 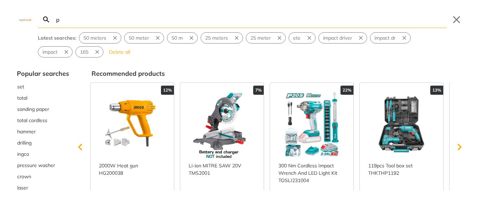 What do you see at coordinates (43, 154) in the screenshot?
I see `div: Suggestion: ingco` at bounding box center [43, 154].